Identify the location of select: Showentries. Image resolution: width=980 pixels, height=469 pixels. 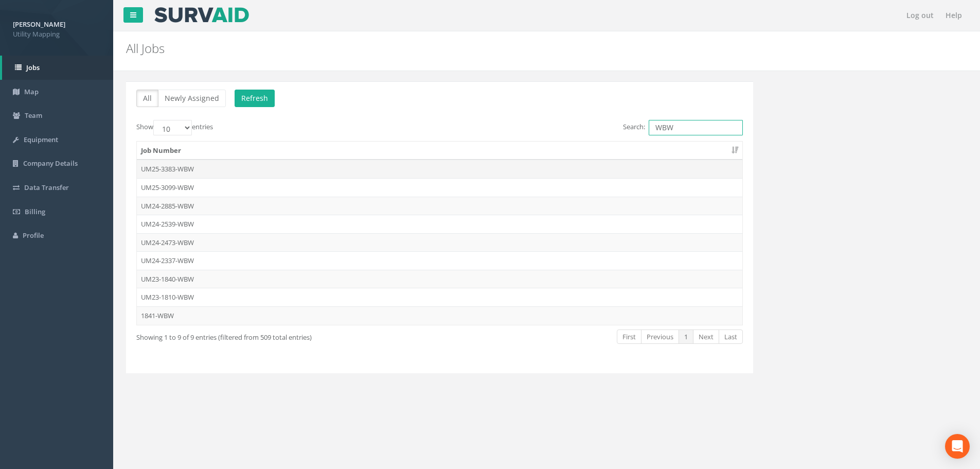
(172, 128).